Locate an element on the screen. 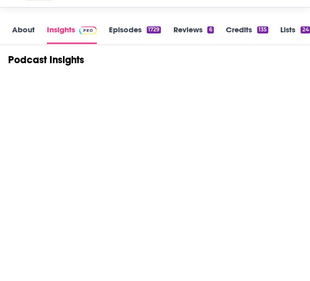  a: Lists24 is located at coordinates (295, 34).